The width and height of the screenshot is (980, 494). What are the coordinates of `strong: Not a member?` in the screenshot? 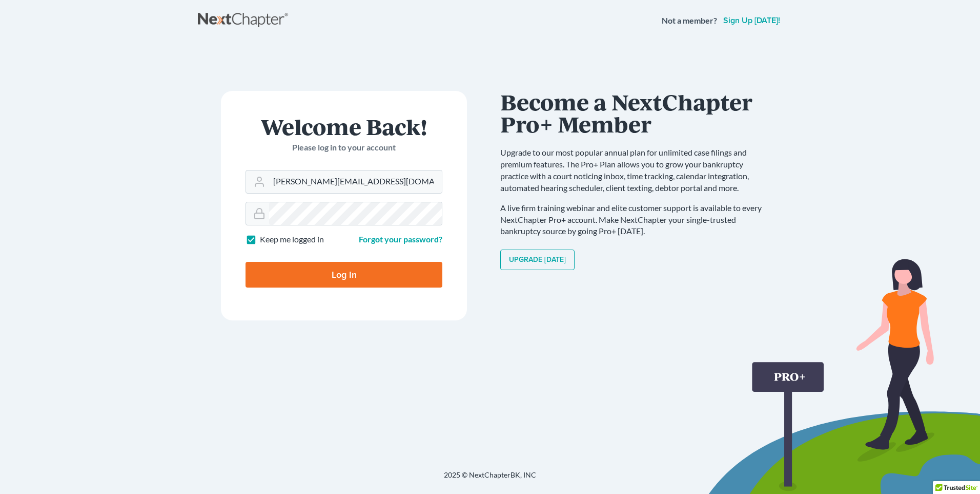 It's located at (689, 20).